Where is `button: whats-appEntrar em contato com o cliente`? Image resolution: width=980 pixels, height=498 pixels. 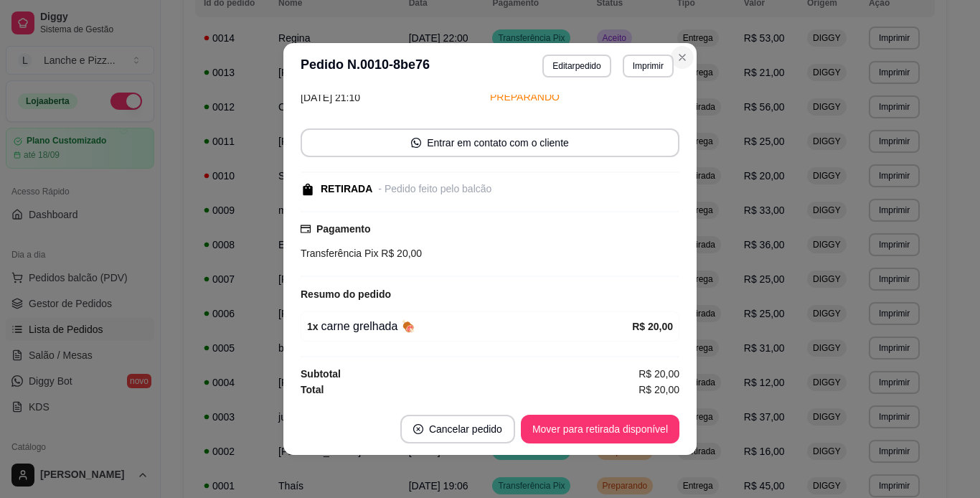
button: whats-appEntrar em contato com o cliente is located at coordinates (490, 143).